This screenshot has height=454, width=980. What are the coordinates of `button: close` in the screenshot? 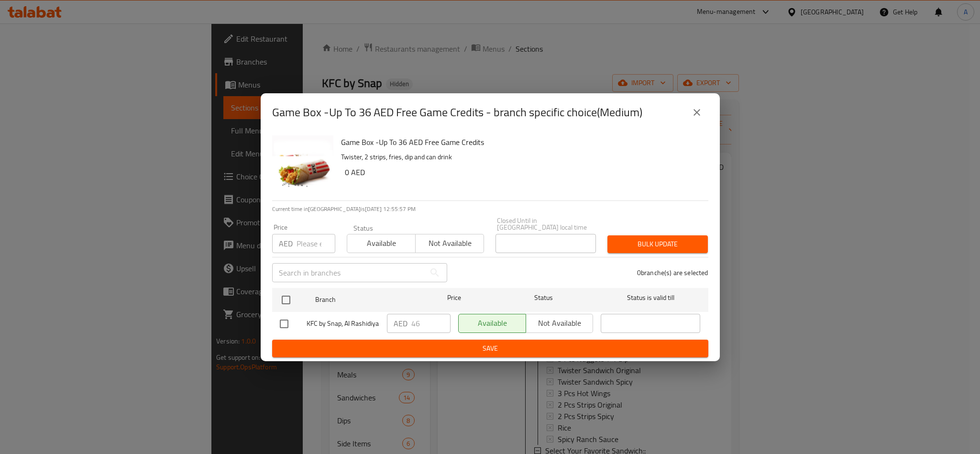 It's located at (697, 112).